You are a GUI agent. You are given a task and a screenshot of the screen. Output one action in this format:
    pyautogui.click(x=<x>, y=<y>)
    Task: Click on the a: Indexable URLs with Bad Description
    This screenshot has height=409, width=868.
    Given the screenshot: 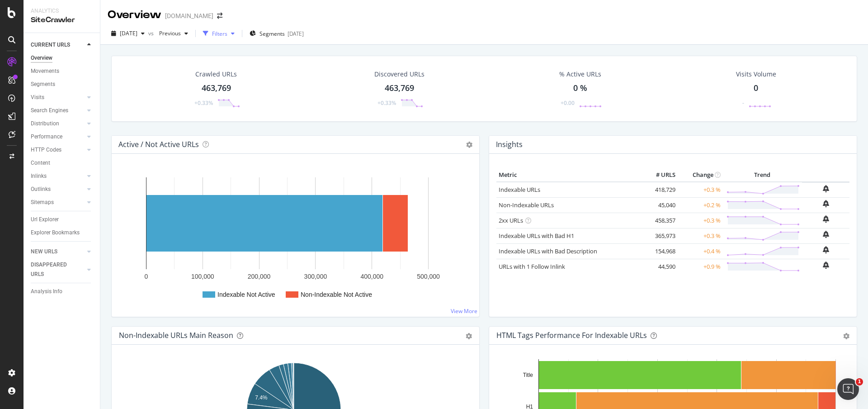 What is the action you would take?
    pyautogui.click(x=548, y=251)
    